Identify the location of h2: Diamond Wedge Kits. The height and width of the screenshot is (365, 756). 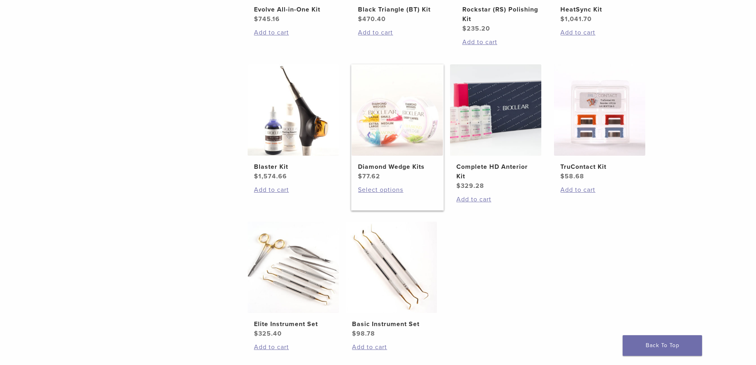
(397, 167).